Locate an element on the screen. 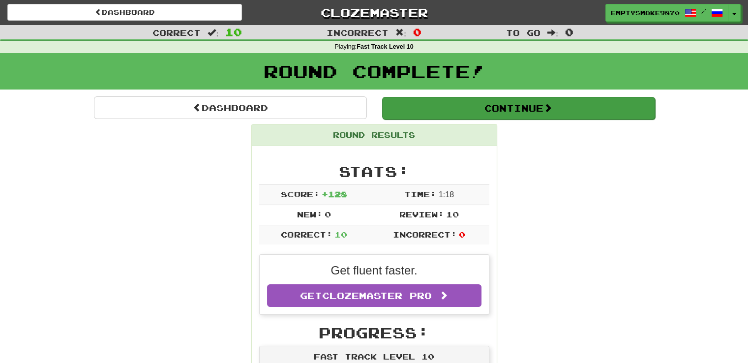 The image size is (748, 363). strong: Fast Track Level 10 is located at coordinates (385, 47).